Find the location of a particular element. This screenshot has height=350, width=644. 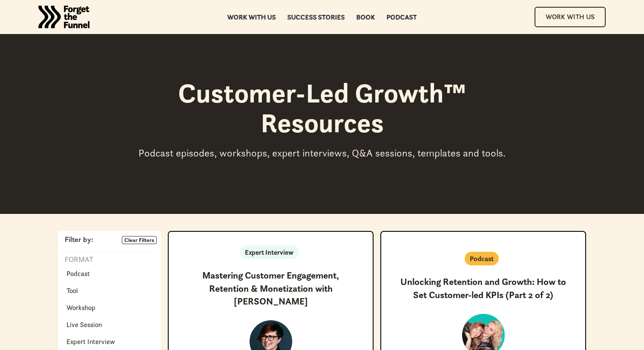

a: Work With Us is located at coordinates (570, 17).